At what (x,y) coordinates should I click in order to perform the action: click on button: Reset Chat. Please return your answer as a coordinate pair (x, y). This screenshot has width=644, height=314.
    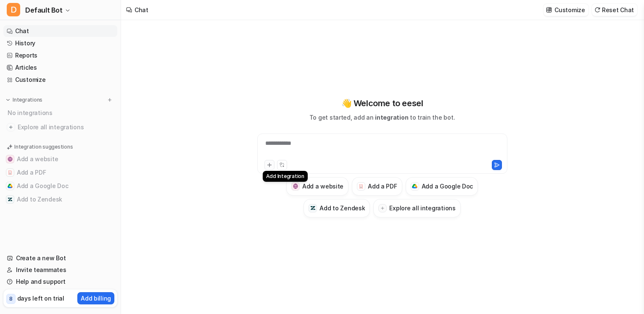
    Looking at the image, I should click on (614, 10).